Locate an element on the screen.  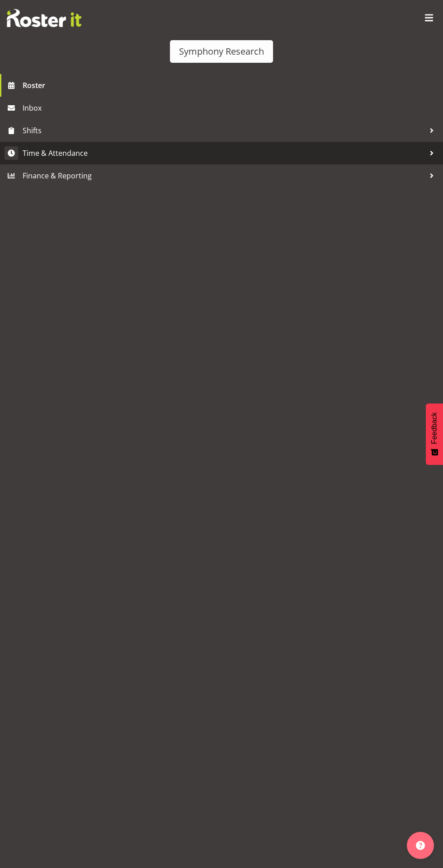
div: Symphony Research is located at coordinates (222, 51).